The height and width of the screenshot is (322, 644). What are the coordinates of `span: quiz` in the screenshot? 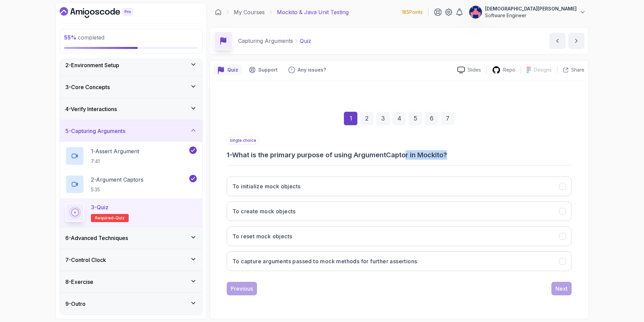 It's located at (120, 217).